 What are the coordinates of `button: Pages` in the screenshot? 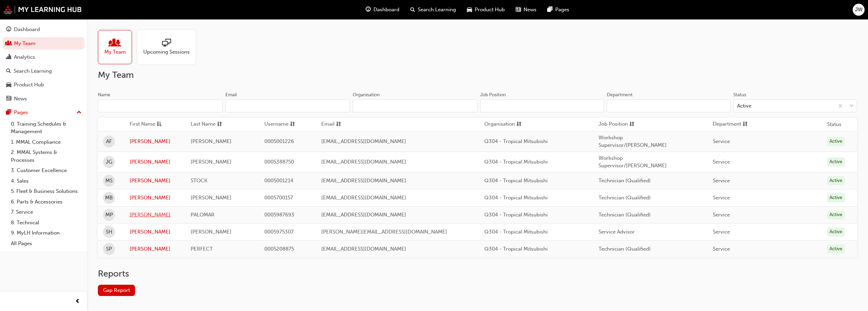 It's located at (44, 112).